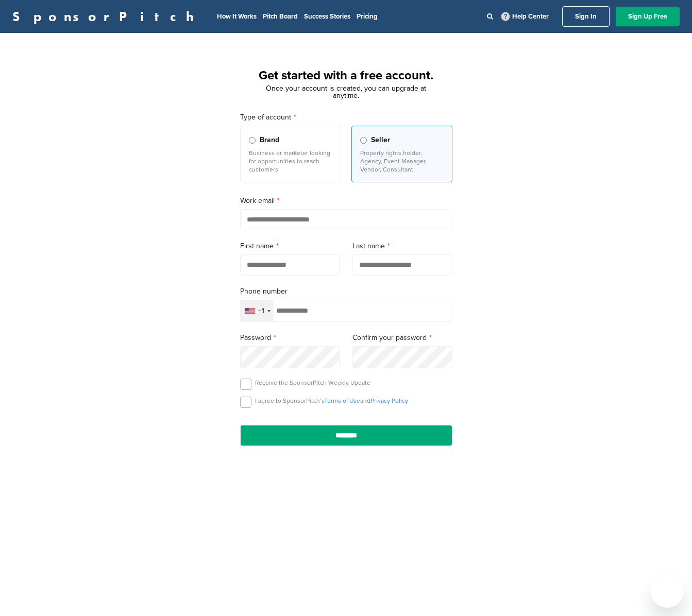 The height and width of the screenshot is (616, 692). I want to click on label: Work email, so click(346, 201).